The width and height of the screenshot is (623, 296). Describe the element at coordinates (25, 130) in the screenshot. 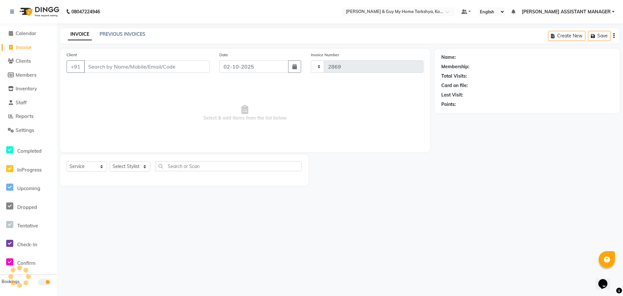

I see `span: Settings` at that location.